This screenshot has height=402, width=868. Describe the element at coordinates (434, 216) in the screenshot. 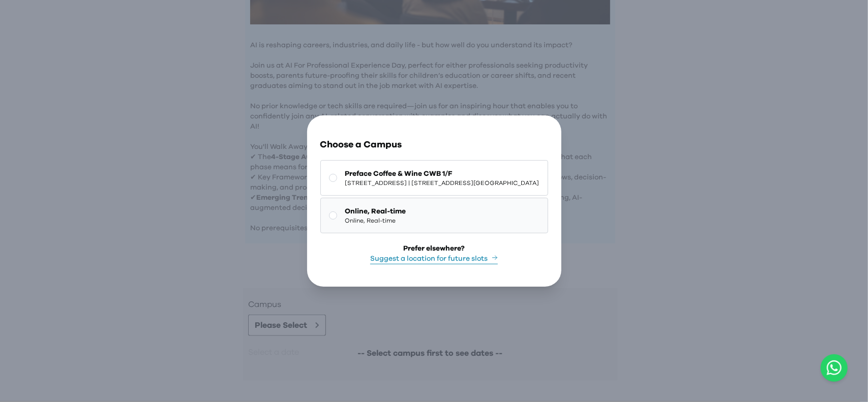

I see `button: Online, Real-timeOnline, Real-time` at that location.